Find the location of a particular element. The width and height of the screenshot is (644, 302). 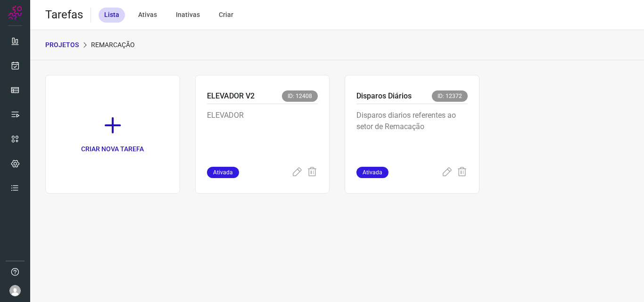

p: PROJETOS is located at coordinates (62, 45).